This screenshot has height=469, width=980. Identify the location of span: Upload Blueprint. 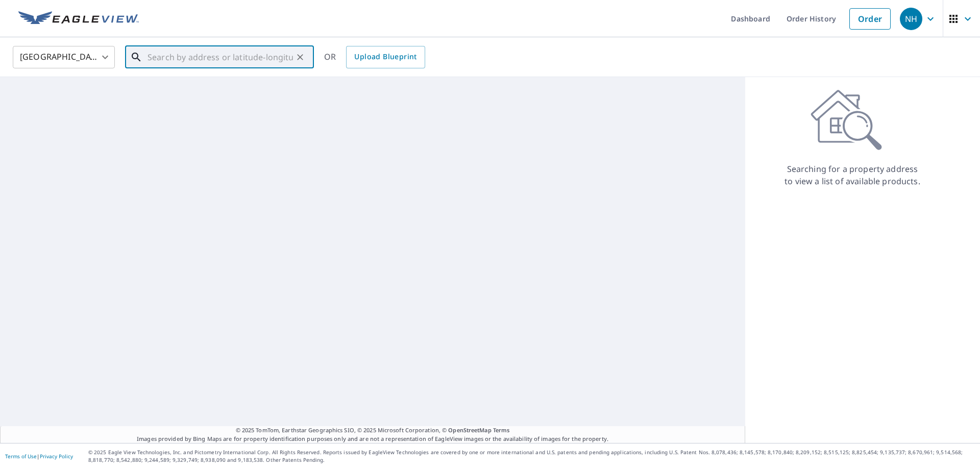
(386, 57).